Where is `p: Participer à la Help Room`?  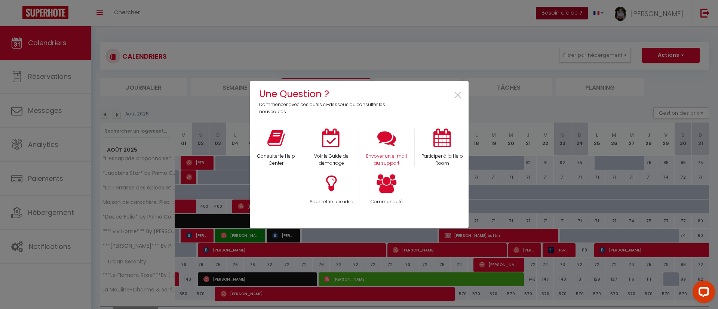
p: Participer à la Help Room is located at coordinates (442, 160).